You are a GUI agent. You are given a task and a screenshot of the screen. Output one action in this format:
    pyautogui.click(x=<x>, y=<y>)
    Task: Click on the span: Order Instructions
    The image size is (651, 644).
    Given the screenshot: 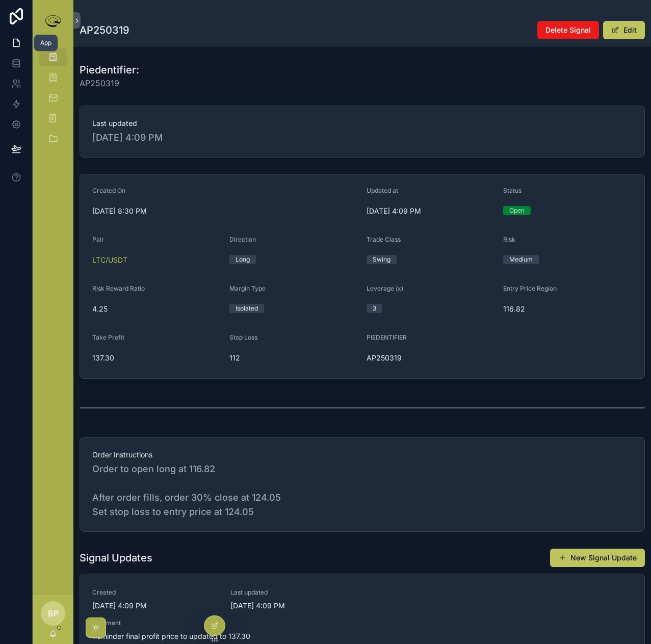 What is the action you would take?
    pyautogui.click(x=362, y=455)
    